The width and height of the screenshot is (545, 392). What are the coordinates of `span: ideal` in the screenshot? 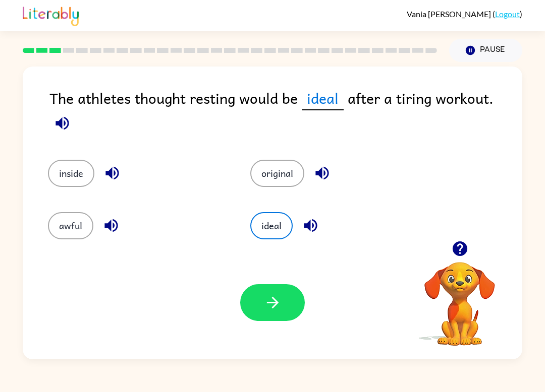 It's located at (322, 99).